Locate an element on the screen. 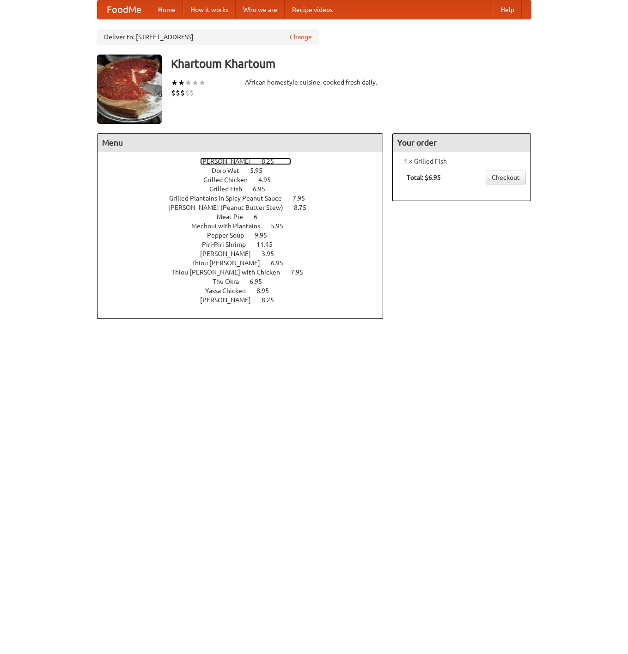 The image size is (628, 654). div: African homestyle cuisine, cooked fresh daily. is located at coordinates (314, 82).